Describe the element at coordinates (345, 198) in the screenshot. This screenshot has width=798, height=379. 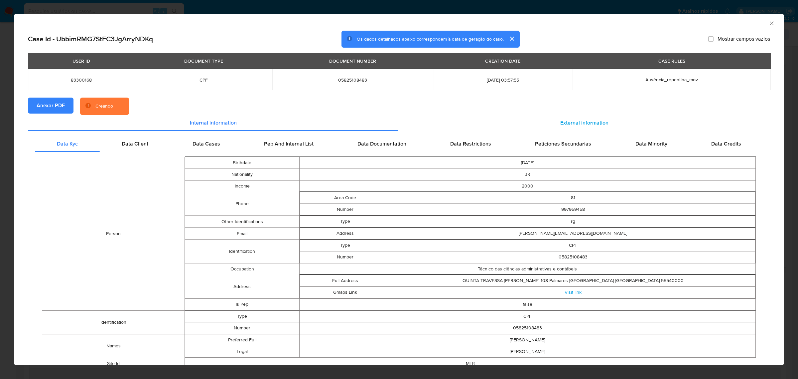
I see `td: Area Code` at that location.